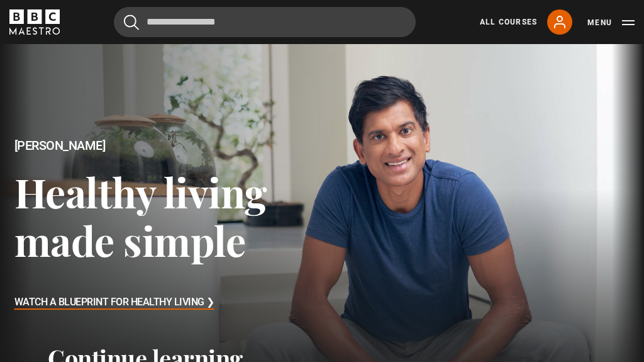  What do you see at coordinates (115, 303) in the screenshot?
I see `h3: Watch A Blueprint for Healthy Living ❯` at bounding box center [115, 303].